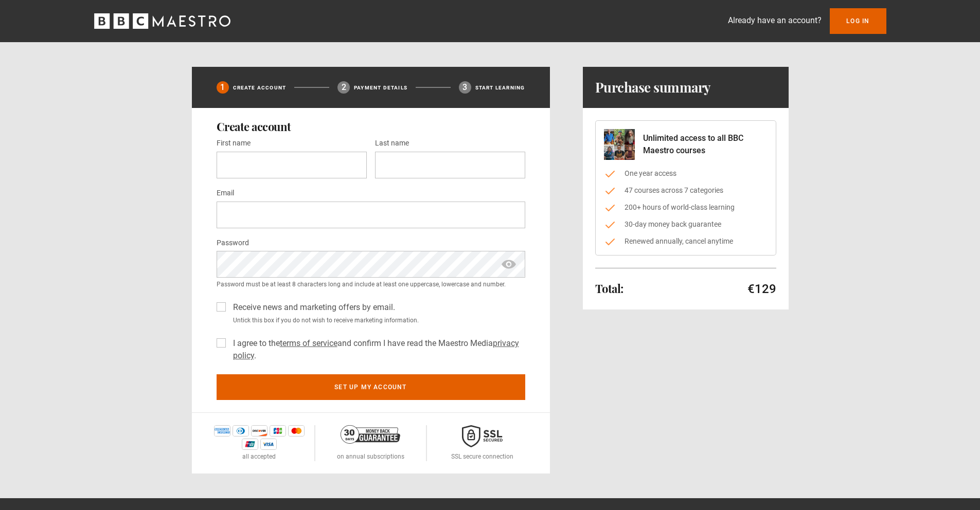  Describe the element at coordinates (686, 224) in the screenshot. I see `li: 30-day money back guarantee` at that location.